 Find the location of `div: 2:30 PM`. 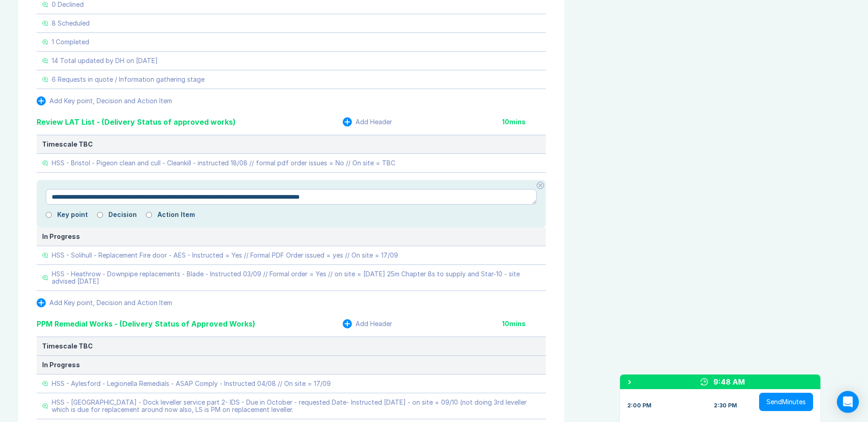

div: 2:30 PM is located at coordinates (725, 406).